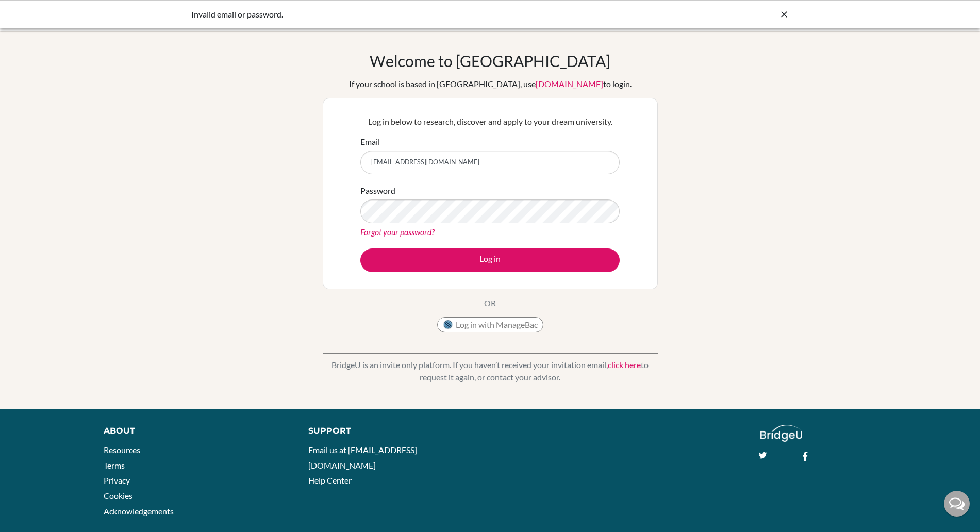  What do you see at coordinates (330, 479) in the screenshot?
I see `a: Help Center` at bounding box center [330, 479].